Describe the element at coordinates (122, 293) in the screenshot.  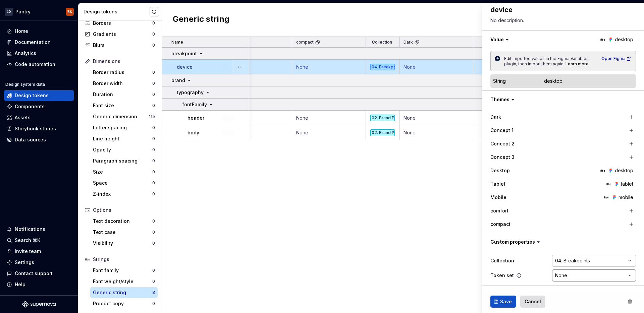
I see `div: Generic string` at that location.